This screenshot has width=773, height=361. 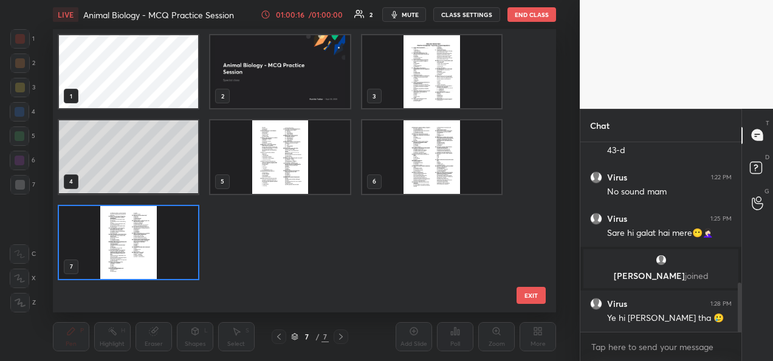 I want to click on button: mute, so click(x=404, y=15).